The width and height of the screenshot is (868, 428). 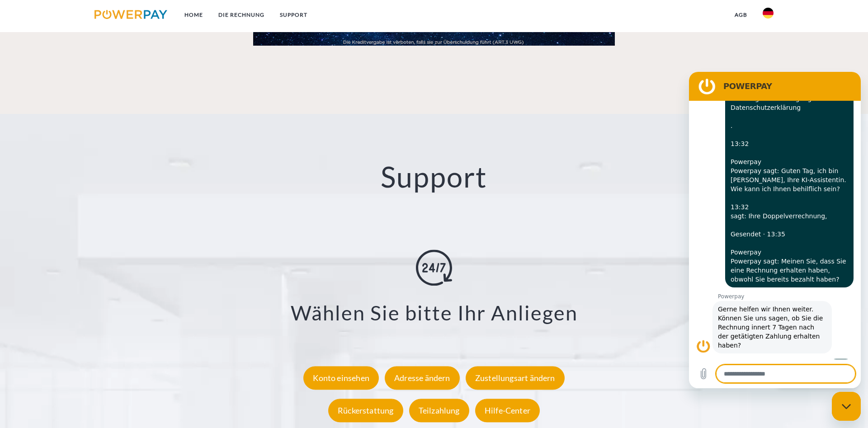 I want to click on h3: Wählen Sie bitte Ihr Anliegen, so click(x=434, y=313).